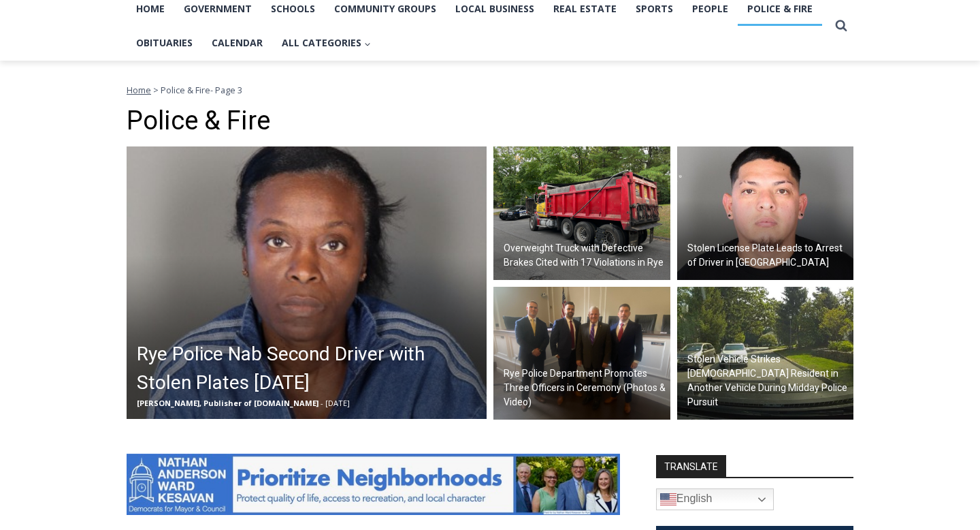 Image resolution: width=980 pixels, height=530 pixels. Describe the element at coordinates (582, 213) in the screenshot. I see `a: Overweight Truck with Defective Brakes Cited with 17 Violations in Rye` at that location.